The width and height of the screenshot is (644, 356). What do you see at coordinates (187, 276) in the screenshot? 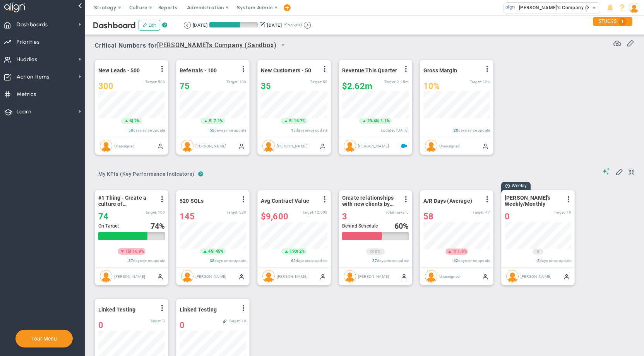
I see `img: Alex Abramson` at bounding box center [187, 276].